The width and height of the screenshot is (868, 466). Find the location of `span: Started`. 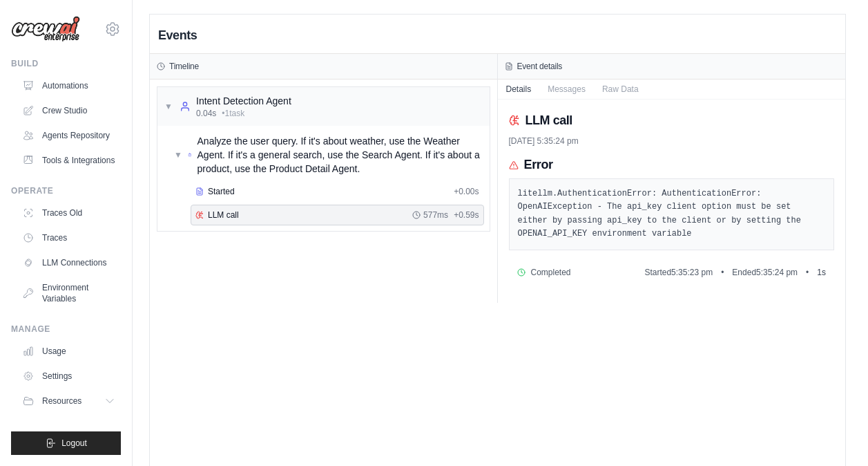

span: Started is located at coordinates (221, 192).